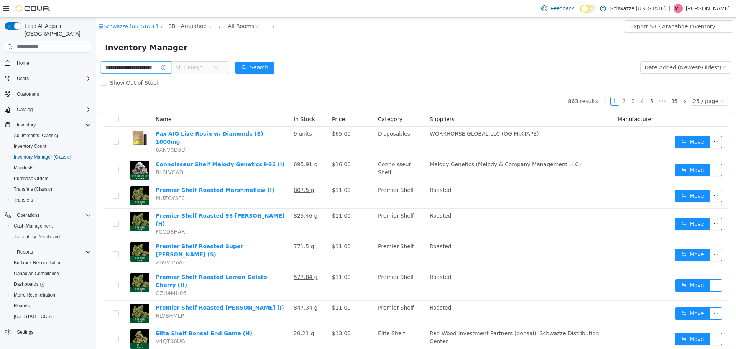  What do you see at coordinates (210, 198) in the screenshot?
I see `u: 825.46 g` at bounding box center [210, 198].